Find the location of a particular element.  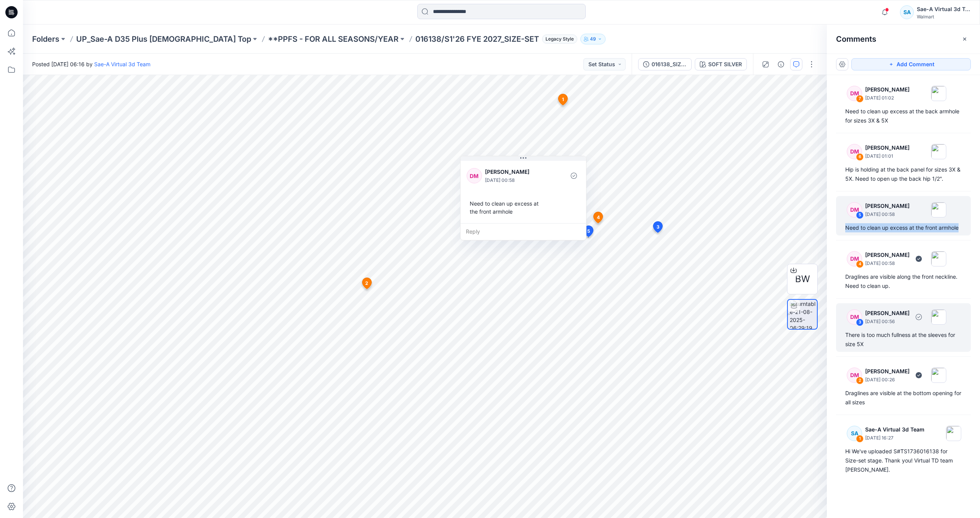

span: 3 is located at coordinates (658, 227).